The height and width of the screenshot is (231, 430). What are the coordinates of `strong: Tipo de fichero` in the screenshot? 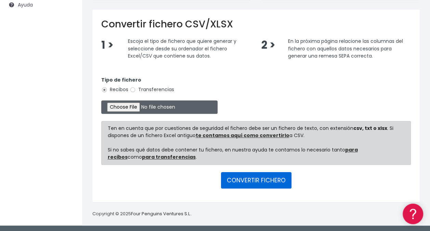 It's located at (121, 80).